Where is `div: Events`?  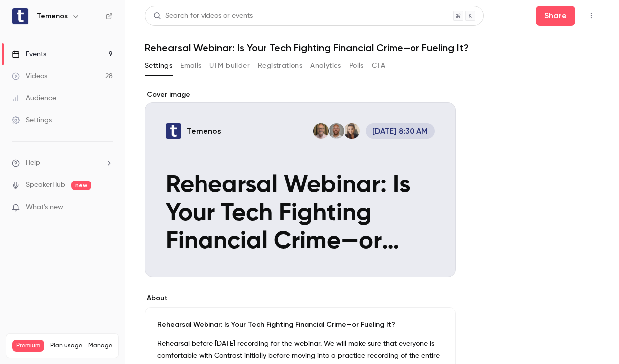 div: Events is located at coordinates (29, 54).